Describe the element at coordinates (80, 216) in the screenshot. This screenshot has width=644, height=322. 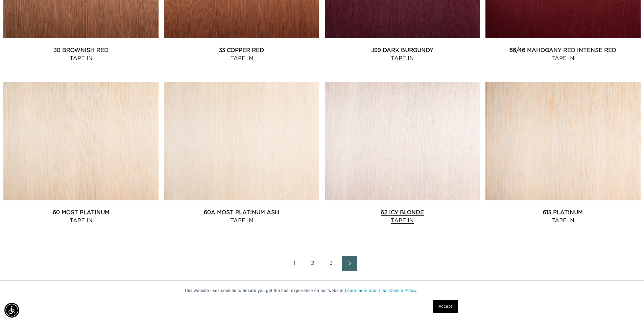
I see `a: 60 Most Platinum Tape In` at that location.